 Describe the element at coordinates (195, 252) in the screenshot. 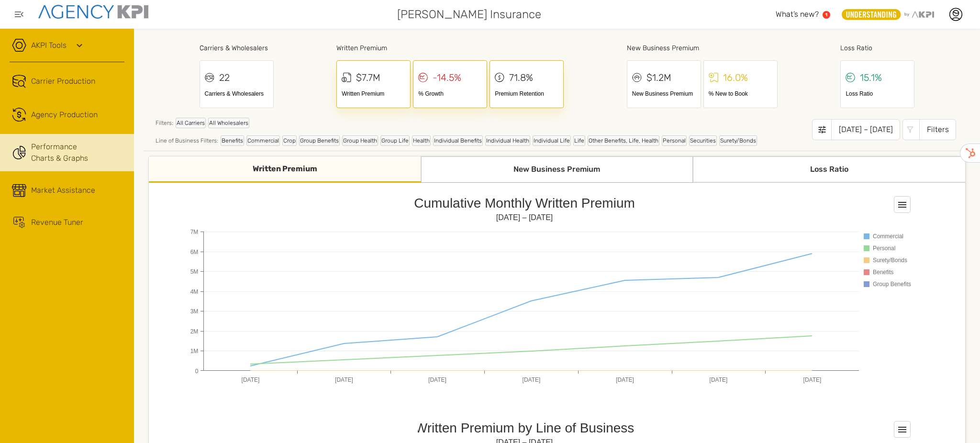

I see `text: 6M` at that location.